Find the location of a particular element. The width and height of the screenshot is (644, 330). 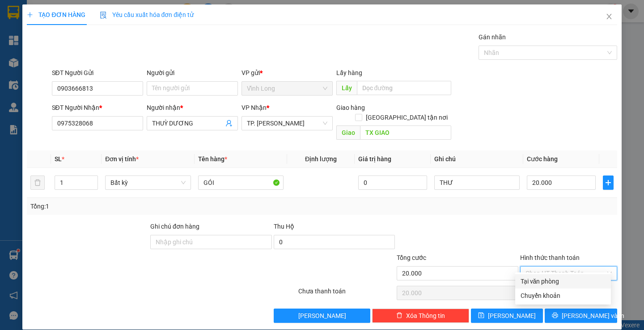

img: icon is located at coordinates (103, 15).